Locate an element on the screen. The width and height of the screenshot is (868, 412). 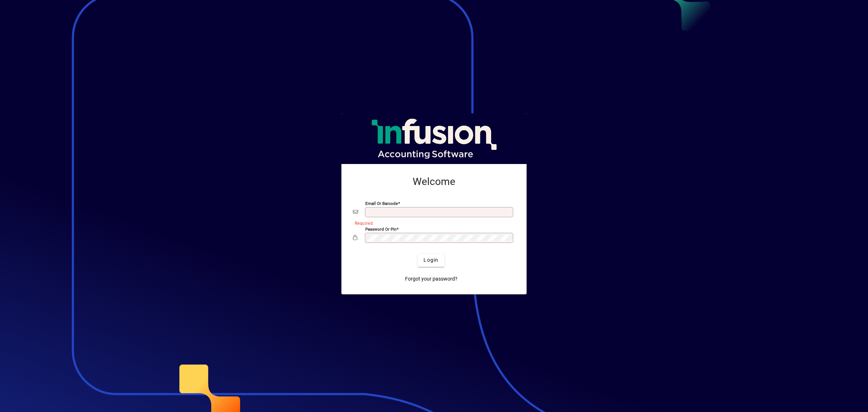
mat-label: Password or Pin is located at coordinates (381, 229).